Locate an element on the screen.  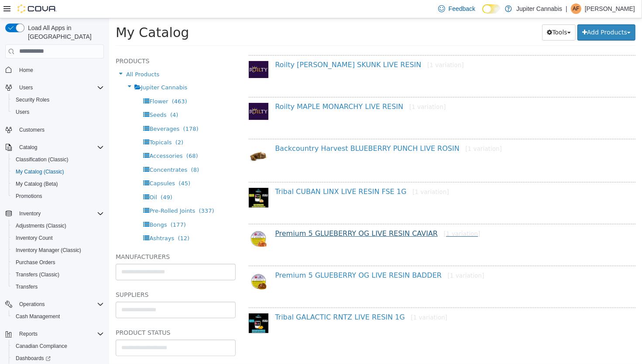
span: Customers is located at coordinates (60, 130).